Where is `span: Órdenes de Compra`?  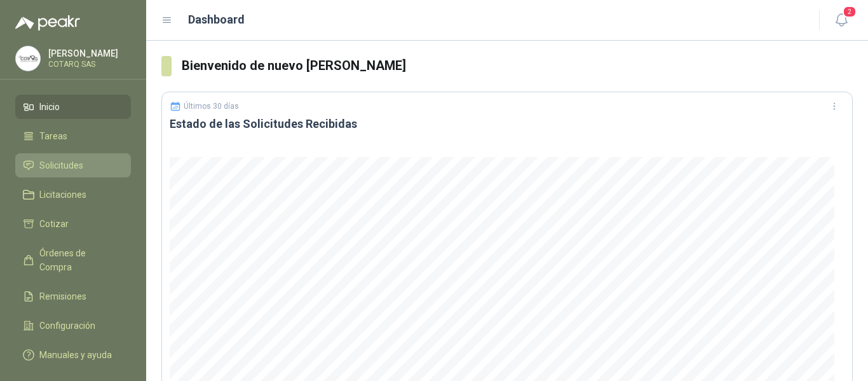 span: Órdenes de Compra is located at coordinates (79, 260).